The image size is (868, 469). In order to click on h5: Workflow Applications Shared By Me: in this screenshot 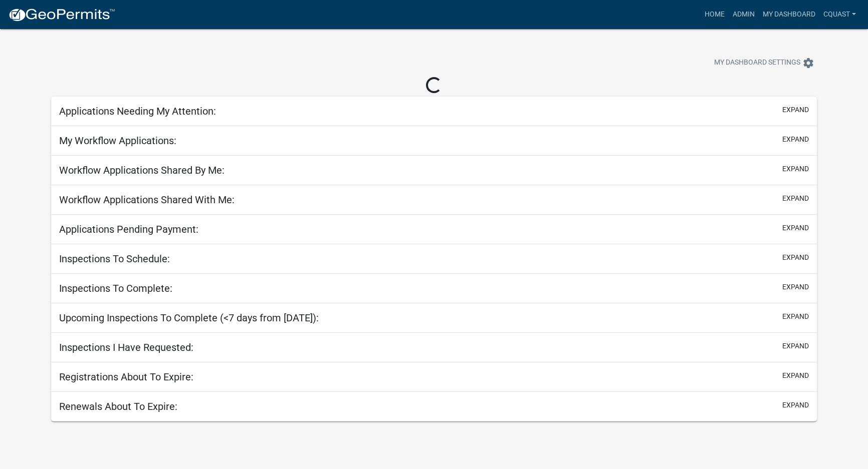, I will do `click(142, 170)`.